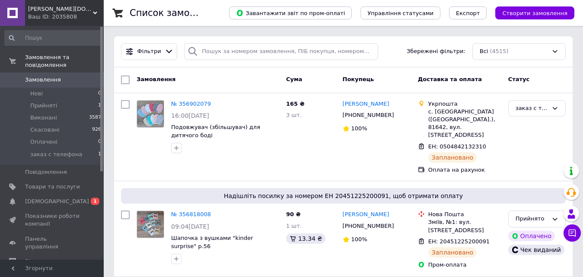 This screenshot has width=583, height=277. Describe the element at coordinates (536, 250) in the screenshot. I see `div: Чек виданий` at that location.